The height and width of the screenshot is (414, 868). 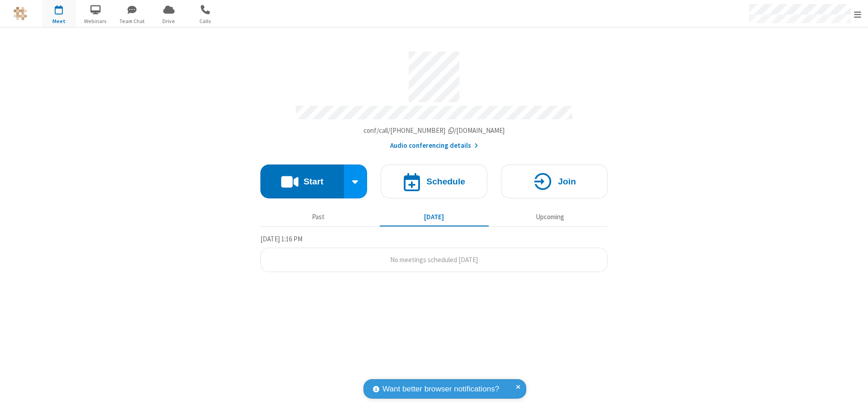 What do you see at coordinates (554, 182) in the screenshot?
I see `button: Join` at bounding box center [554, 182].